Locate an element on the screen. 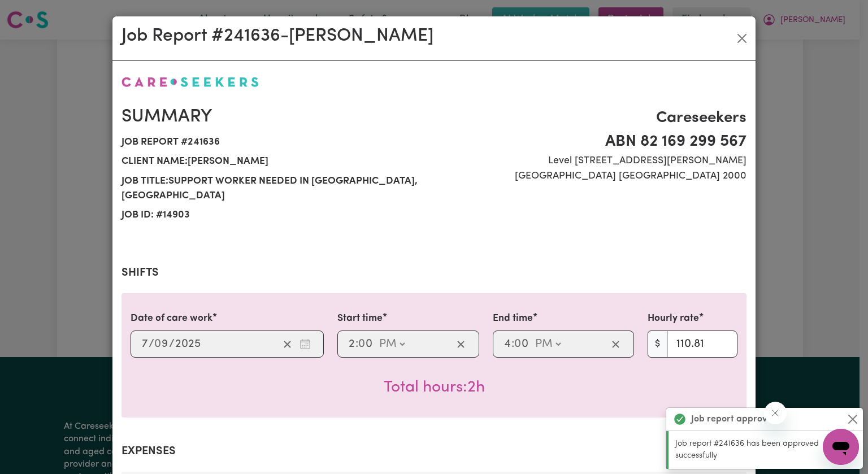 This screenshot has height=474, width=868. span: Job ID: # 14903 is located at coordinates (274, 215).